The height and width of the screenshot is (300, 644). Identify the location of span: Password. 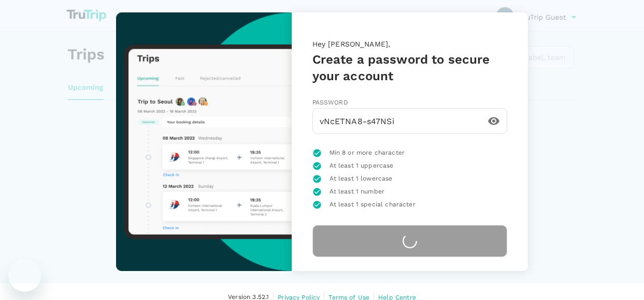
(330, 102).